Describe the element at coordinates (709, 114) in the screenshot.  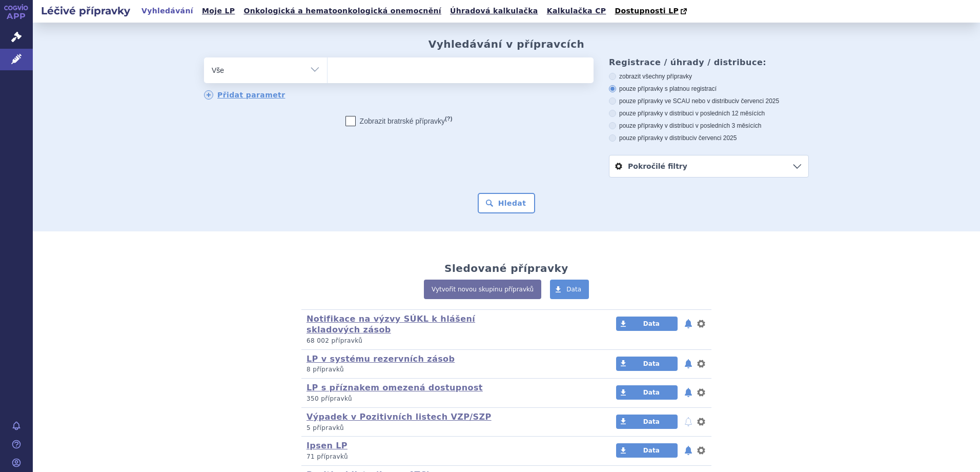
I see `label: pouze přípravky v distribuci v posledních 12 měsících` at that location.